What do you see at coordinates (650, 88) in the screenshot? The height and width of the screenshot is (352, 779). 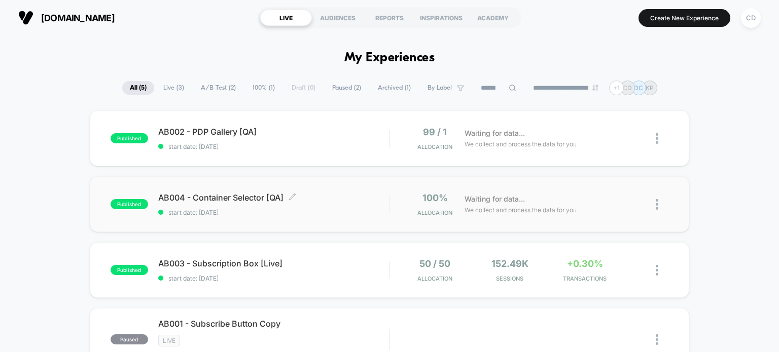 I see `p: KP` at bounding box center [650, 88].